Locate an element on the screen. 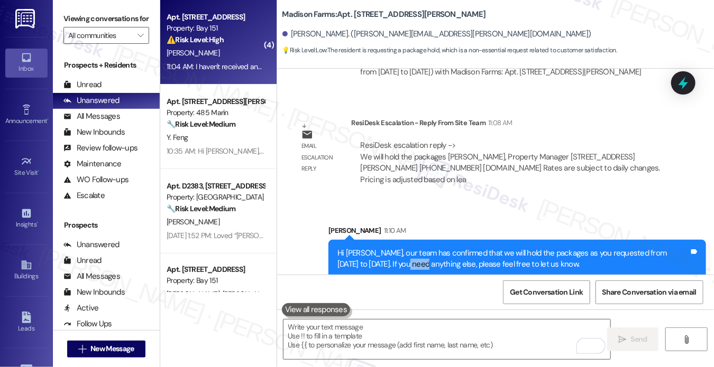 Image resolution: width=714 pixels, height=367 pixels. input: All communities is located at coordinates (100, 35).